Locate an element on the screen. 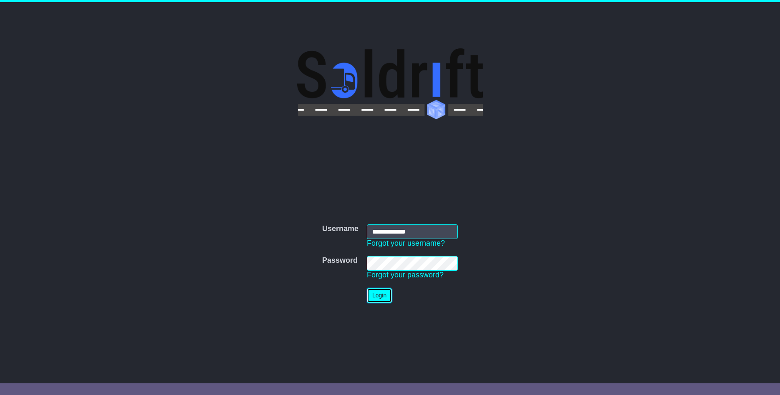 This screenshot has height=395, width=780. label: Password is located at coordinates (340, 261).